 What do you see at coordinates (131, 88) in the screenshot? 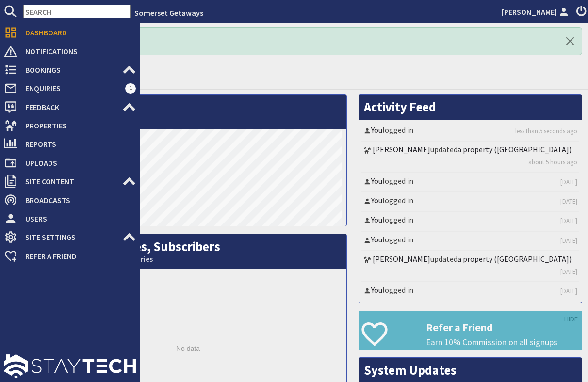
I see `span: 1` at bounding box center [131, 88].